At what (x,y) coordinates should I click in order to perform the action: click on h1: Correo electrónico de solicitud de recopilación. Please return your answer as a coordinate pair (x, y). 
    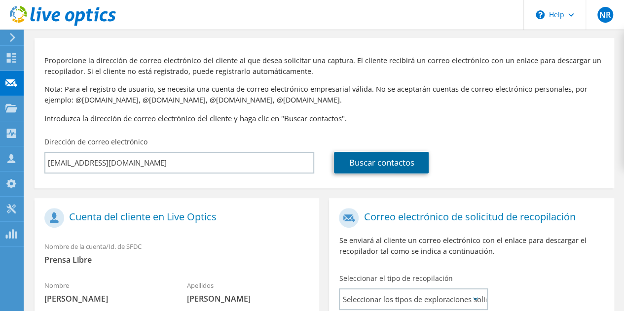
    Looking at the image, I should click on (469, 218).